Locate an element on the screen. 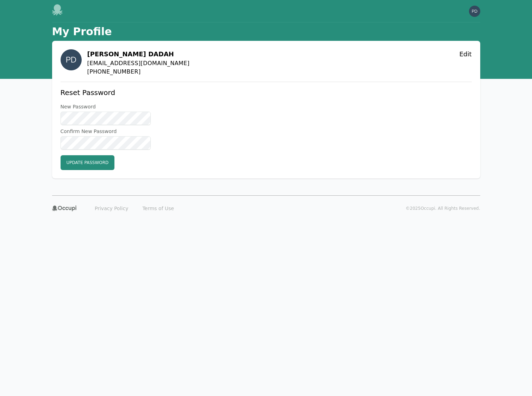 The height and width of the screenshot is (396, 532). h1: My Profile is located at coordinates (82, 32).